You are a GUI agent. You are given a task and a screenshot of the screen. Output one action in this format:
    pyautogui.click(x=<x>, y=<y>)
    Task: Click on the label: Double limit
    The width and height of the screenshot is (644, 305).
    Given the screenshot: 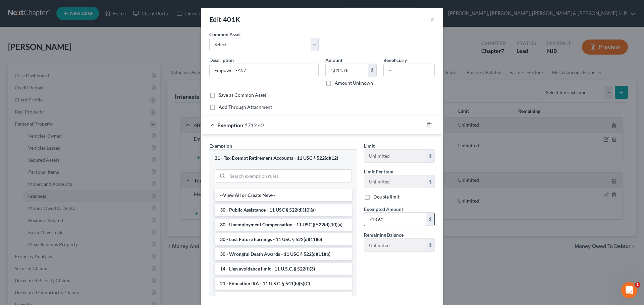 What is the action you would take?
    pyautogui.click(x=386, y=197)
    